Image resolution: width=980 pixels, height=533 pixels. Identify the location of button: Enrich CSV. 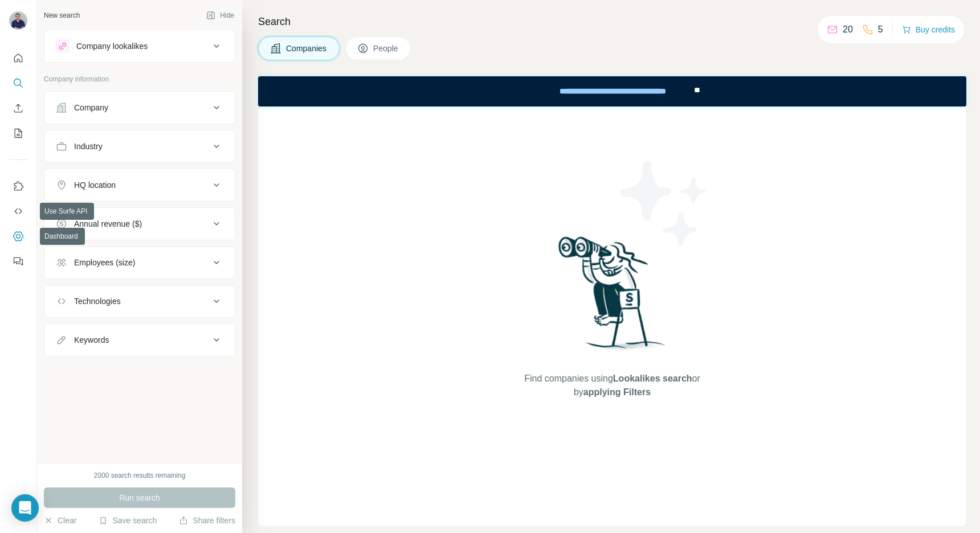
(18, 109).